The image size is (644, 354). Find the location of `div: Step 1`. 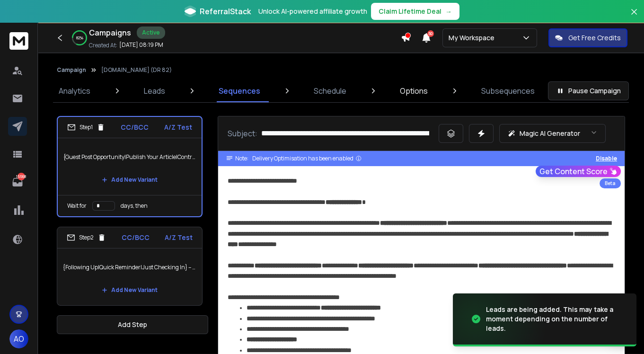

div: Step 1 is located at coordinates (86, 127).